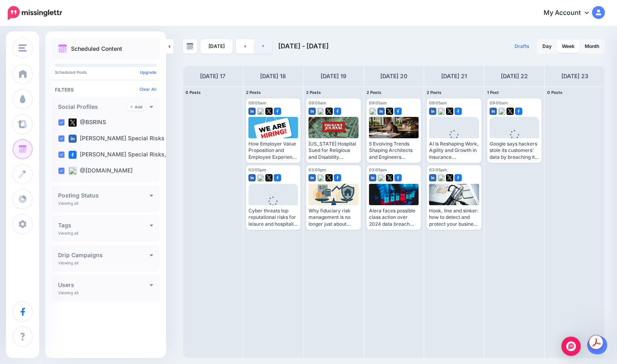 This screenshot has height=364, width=617. I want to click on h4: Posting Status, so click(104, 196).